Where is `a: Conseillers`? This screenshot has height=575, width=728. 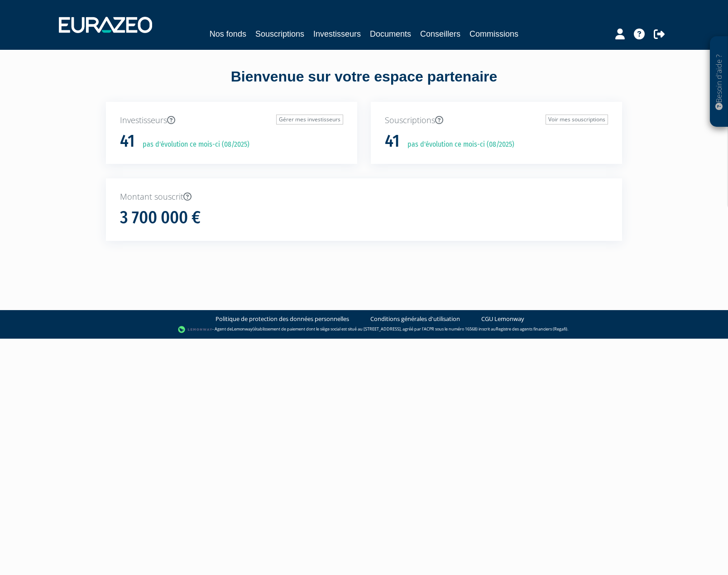
a: Conseillers is located at coordinates (440, 34).